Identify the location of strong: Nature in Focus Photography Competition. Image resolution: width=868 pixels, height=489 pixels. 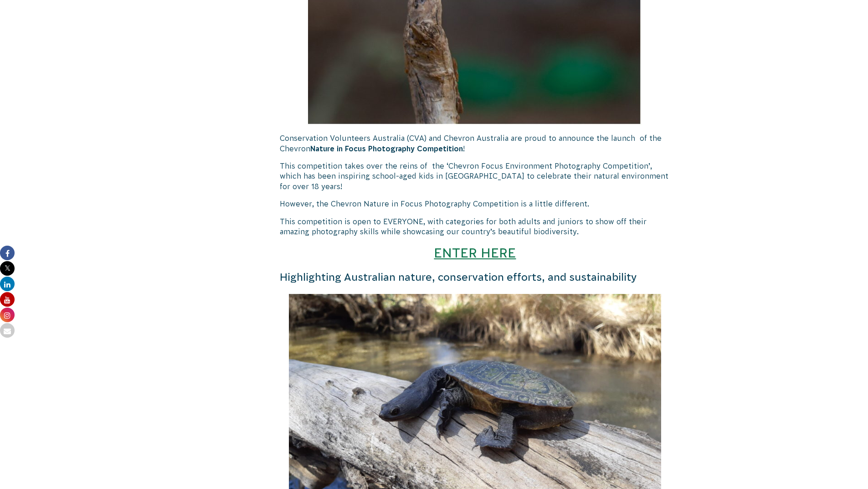
(386, 148).